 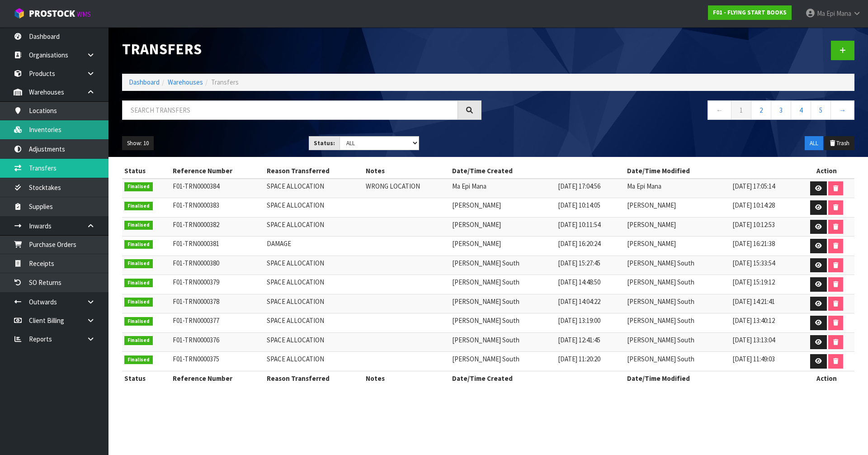 What do you see at coordinates (218, 188) in the screenshot?
I see `td: F01-TRN0000384` at bounding box center [218, 188].